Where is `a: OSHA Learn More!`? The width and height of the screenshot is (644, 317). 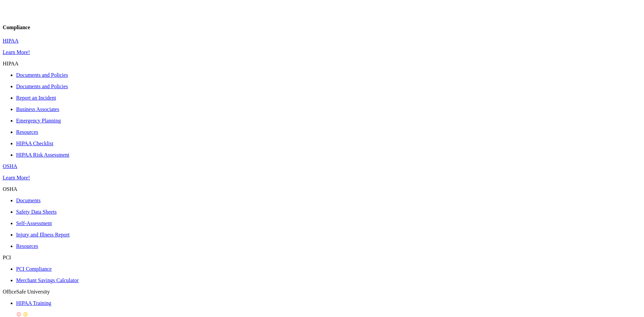 a: OSHA Learn More! is located at coordinates (322, 172).